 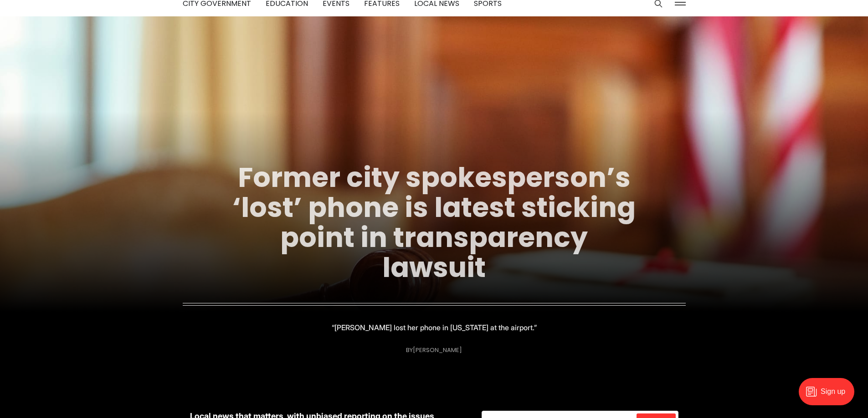 I want to click on div: By, so click(x=434, y=350).